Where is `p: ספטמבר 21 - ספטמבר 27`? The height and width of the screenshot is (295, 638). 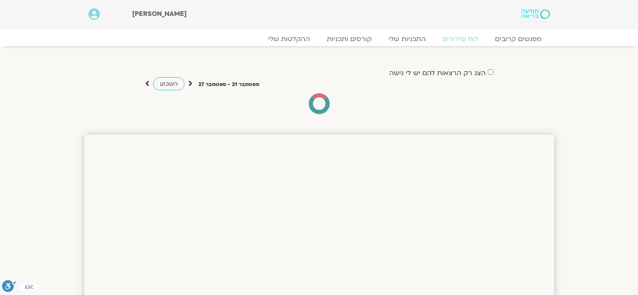 p: ספטמבר 21 - ספטמבר 27 is located at coordinates (228, 84).